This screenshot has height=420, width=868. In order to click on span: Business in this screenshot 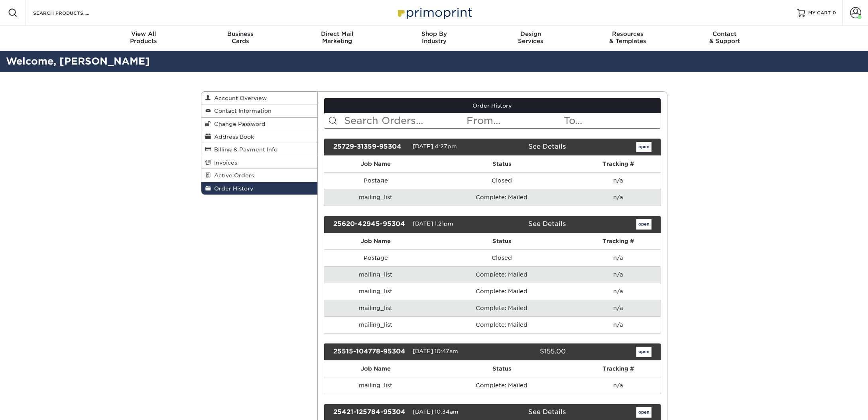, I will do `click(240, 34)`.